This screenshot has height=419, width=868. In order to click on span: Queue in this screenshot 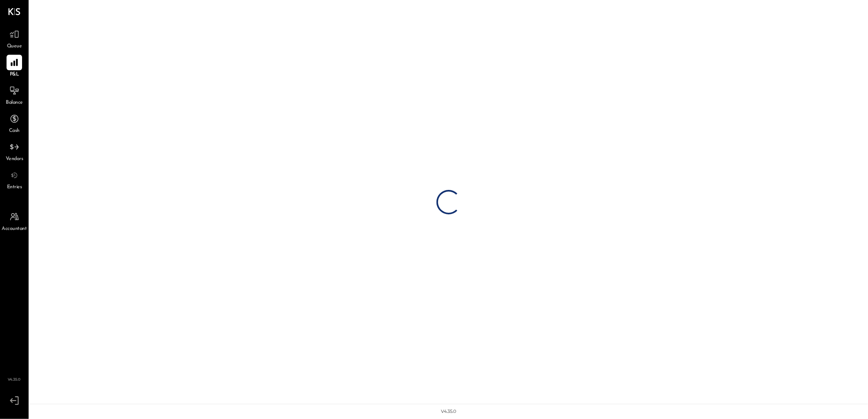, I will do `click(14, 46)`.